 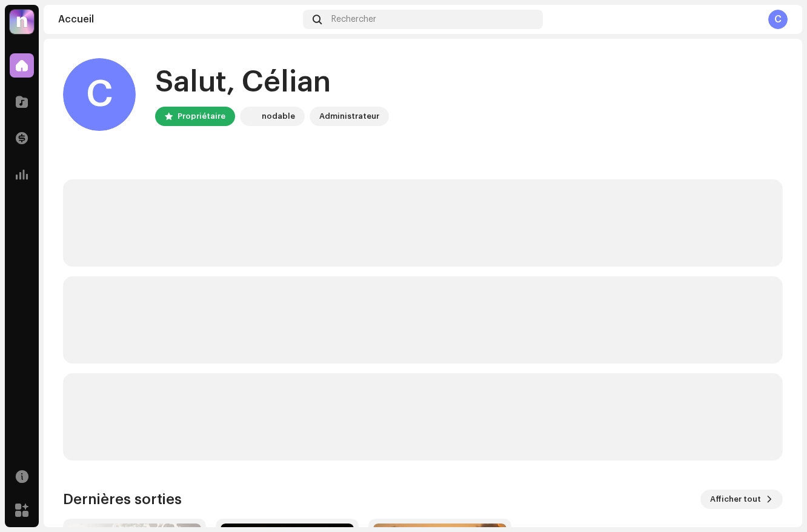 I want to click on div: Accueil, so click(x=178, y=20).